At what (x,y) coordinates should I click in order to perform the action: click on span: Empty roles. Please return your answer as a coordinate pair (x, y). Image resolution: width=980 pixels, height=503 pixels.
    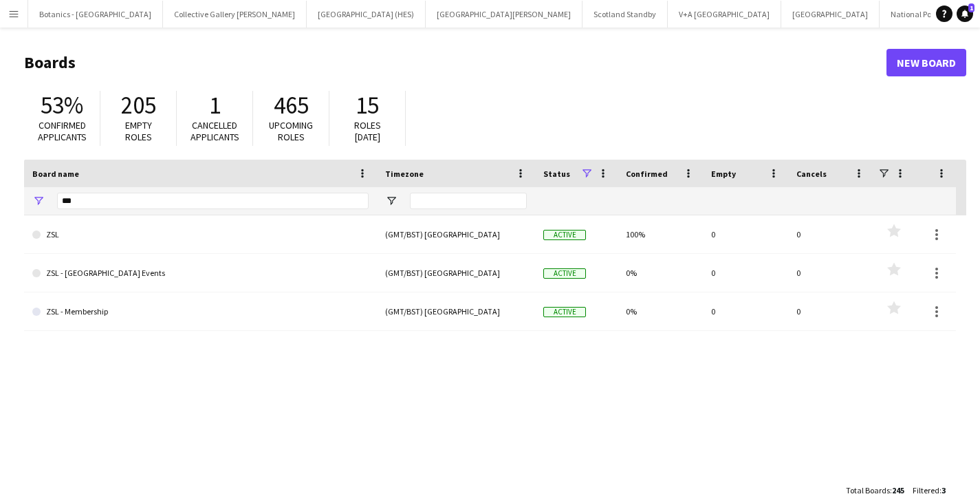
    Looking at the image, I should click on (138, 130).